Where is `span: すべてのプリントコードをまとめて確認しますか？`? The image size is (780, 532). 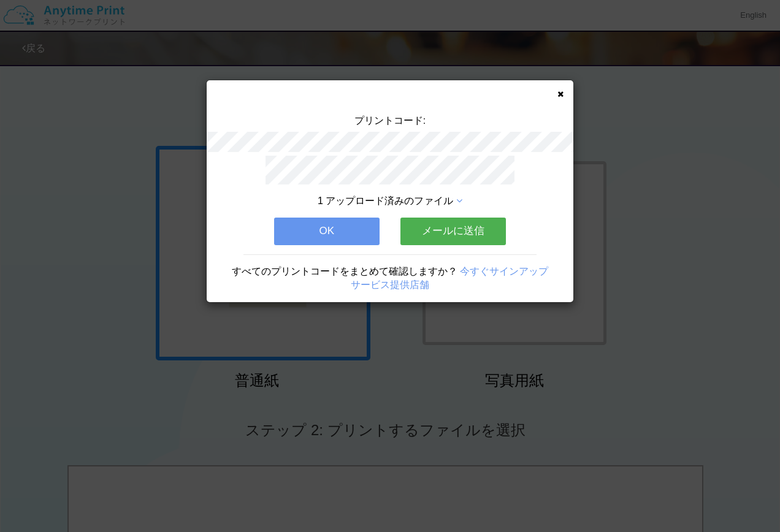
span: すべてのプリントコードをまとめて確認しますか？ is located at coordinates (345, 271).